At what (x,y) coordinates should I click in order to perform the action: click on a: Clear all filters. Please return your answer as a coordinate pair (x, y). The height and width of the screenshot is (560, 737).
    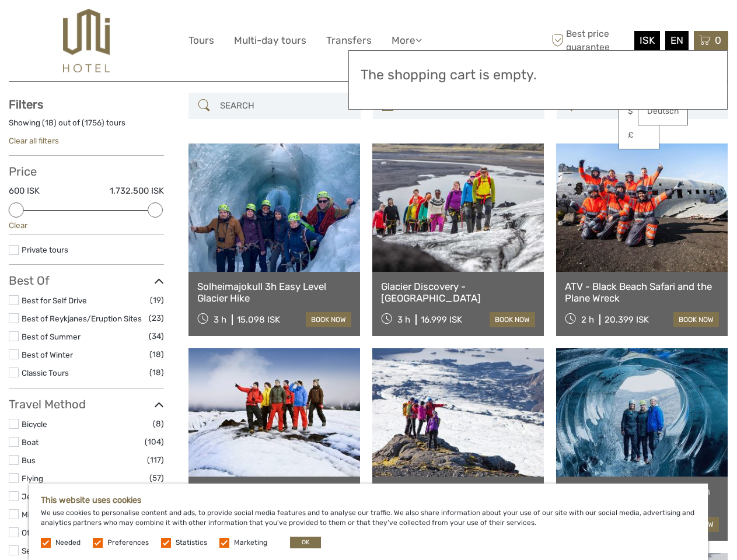
    Looking at the image, I should click on (34, 140).